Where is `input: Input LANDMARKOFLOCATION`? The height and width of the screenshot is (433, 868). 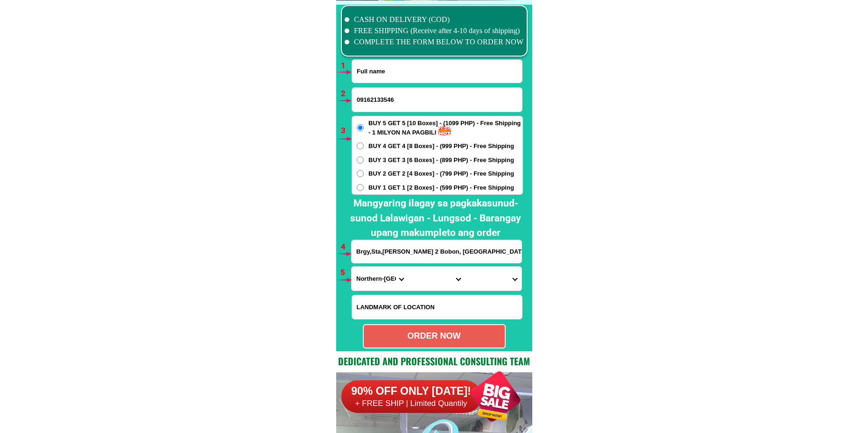 input: Input LANDMARKOFLOCATION is located at coordinates (437, 307).